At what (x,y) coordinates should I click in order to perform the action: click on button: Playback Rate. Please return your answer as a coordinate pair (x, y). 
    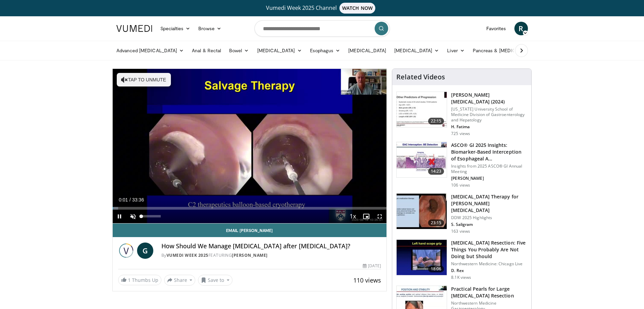
    Looking at the image, I should click on (353, 216).